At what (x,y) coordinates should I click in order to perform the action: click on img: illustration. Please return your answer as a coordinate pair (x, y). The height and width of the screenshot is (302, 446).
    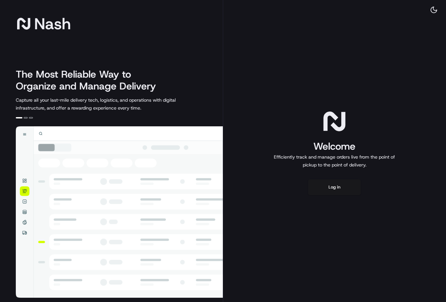
    Looking at the image, I should click on (119, 212).